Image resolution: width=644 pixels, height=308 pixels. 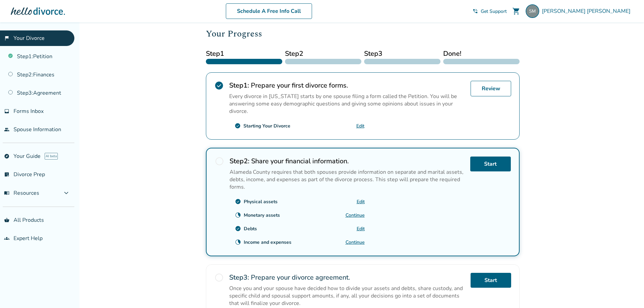 I want to click on span: shopping_basket, so click(x=7, y=220).